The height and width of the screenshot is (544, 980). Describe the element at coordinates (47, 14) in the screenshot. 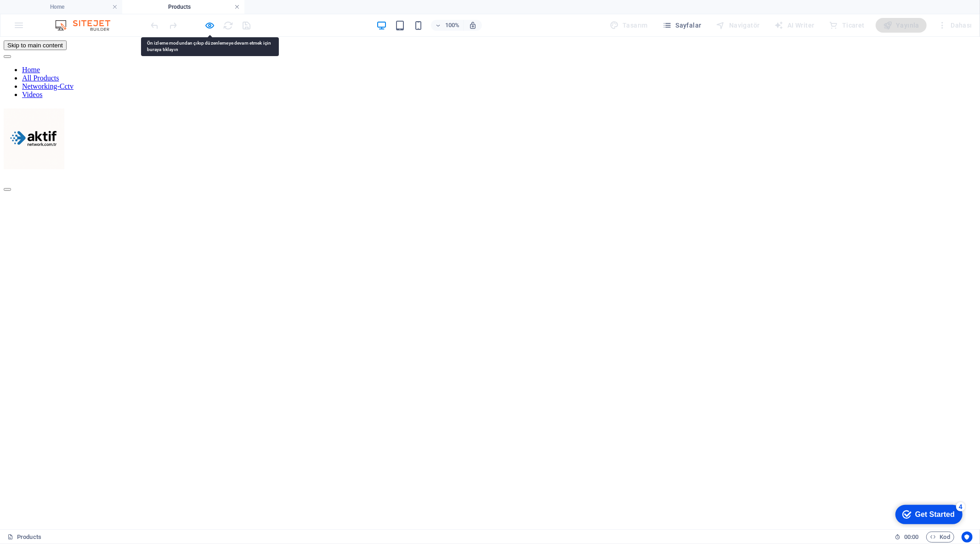

I see `div: Get Started` at that location.